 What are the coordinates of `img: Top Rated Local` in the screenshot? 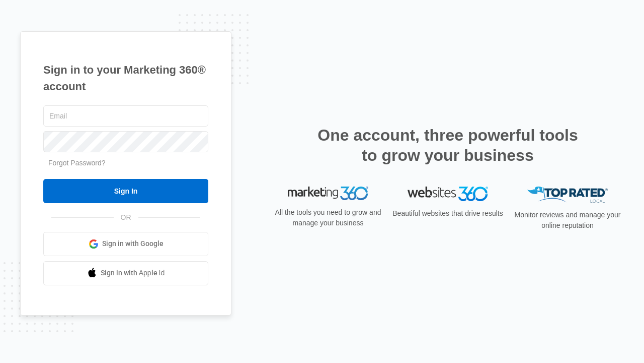 It's located at (568, 194).